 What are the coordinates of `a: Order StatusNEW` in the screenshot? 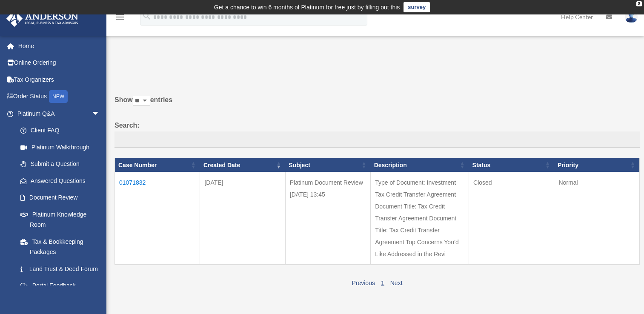 It's located at (59, 96).